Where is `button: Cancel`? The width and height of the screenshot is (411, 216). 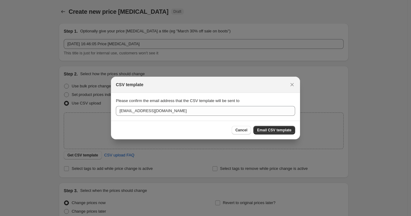
button: Cancel is located at coordinates (241, 130).